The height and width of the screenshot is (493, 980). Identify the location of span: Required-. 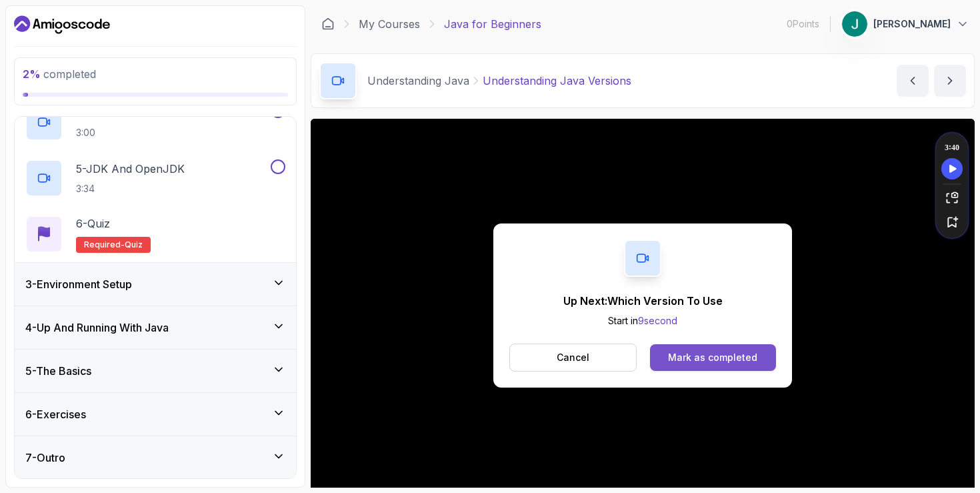
(104, 245).